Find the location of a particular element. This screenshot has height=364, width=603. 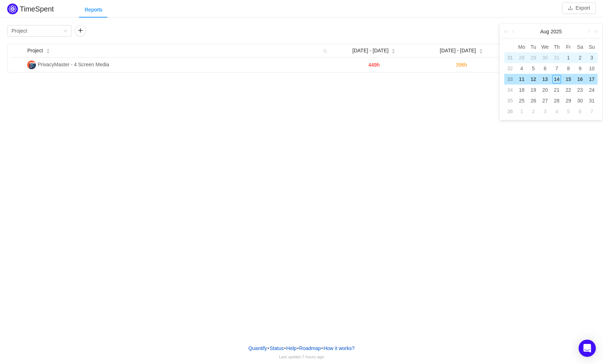

td: August 15, 2025 is located at coordinates (568, 79).